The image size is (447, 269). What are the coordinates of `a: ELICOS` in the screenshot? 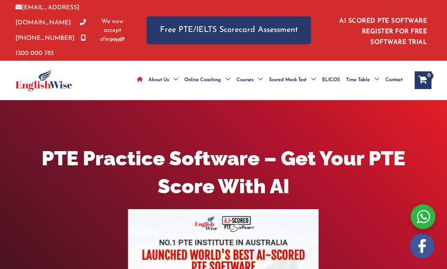 It's located at (331, 80).